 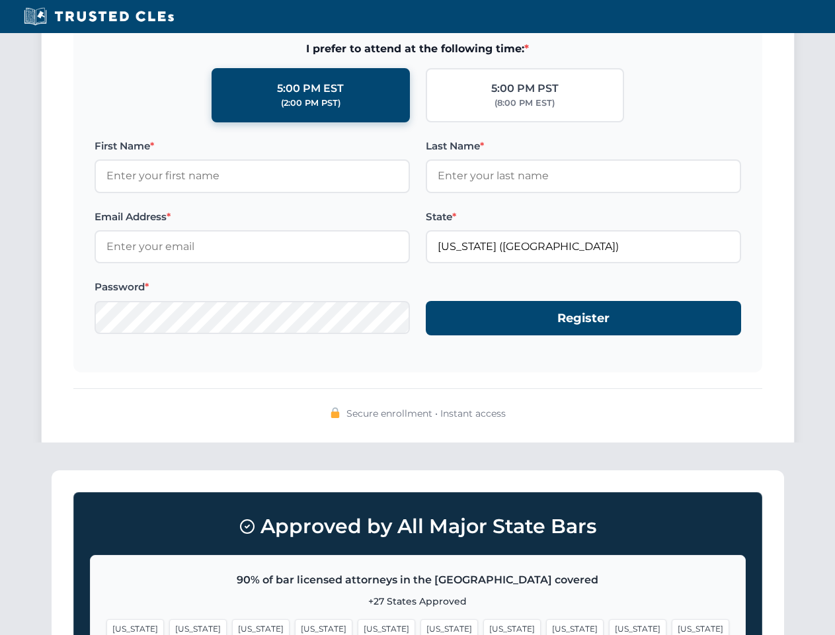 What do you see at coordinates (252, 217) in the screenshot?
I see `label: Email Address` at bounding box center [252, 217].